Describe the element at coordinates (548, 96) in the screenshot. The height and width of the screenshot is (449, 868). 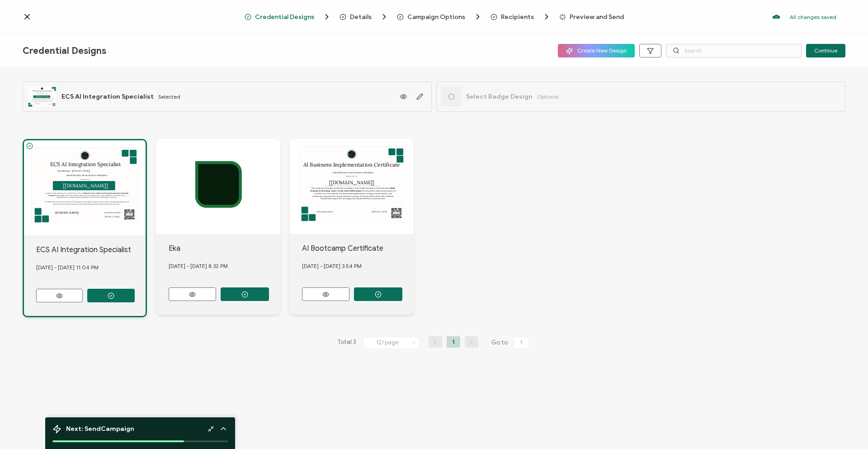
I see `span: Optional` at that location.